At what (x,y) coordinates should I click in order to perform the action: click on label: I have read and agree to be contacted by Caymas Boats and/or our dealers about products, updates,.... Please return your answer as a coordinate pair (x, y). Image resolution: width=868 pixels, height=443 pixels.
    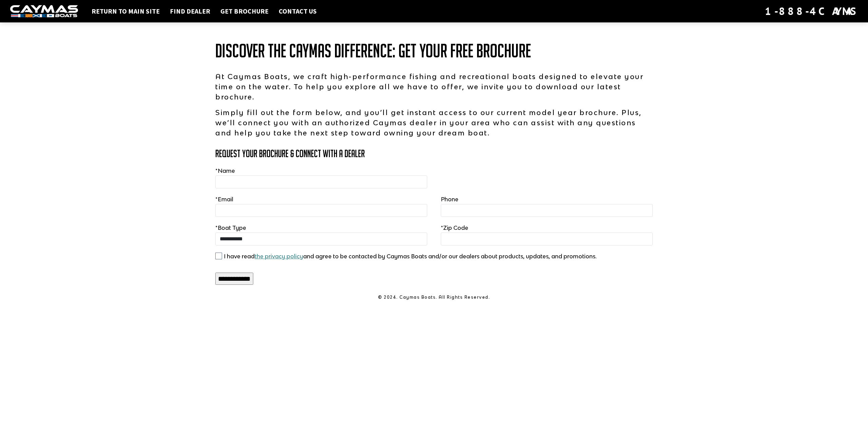
    Looking at the image, I should click on (410, 256).